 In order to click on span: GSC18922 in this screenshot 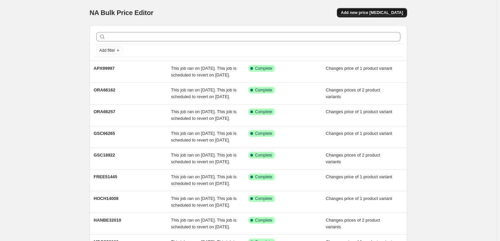, I will do `click(104, 155)`.